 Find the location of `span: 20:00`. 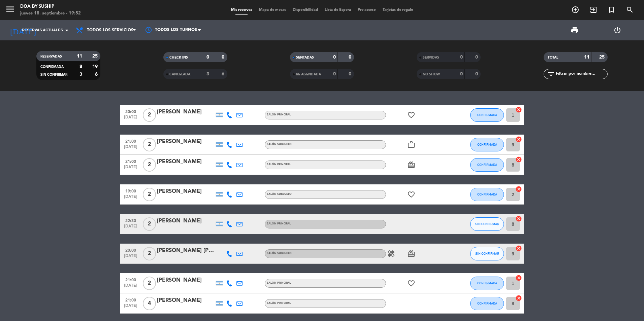

span: 20:00 is located at coordinates (131, 250).